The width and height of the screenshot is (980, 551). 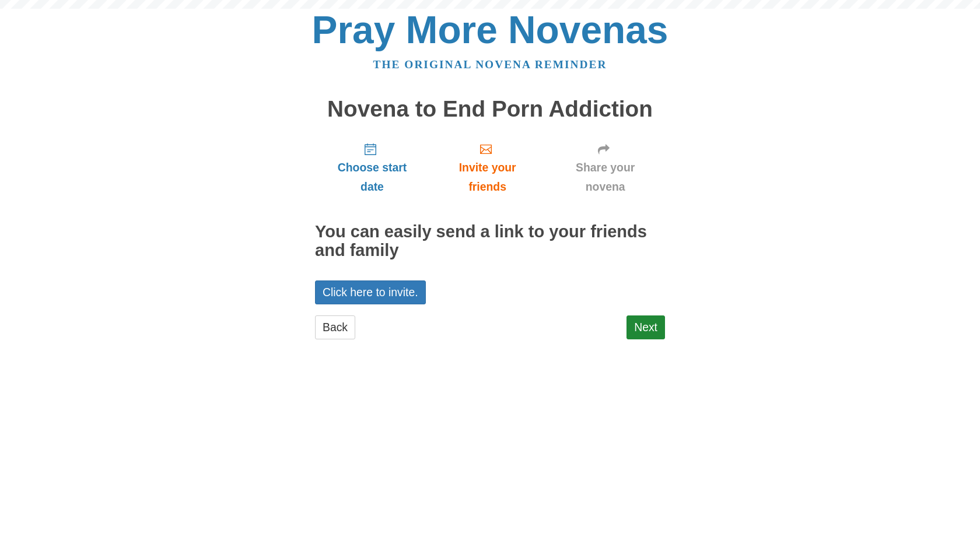 What do you see at coordinates (370, 293) in the screenshot?
I see `a: Click here to invite.` at bounding box center [370, 293].